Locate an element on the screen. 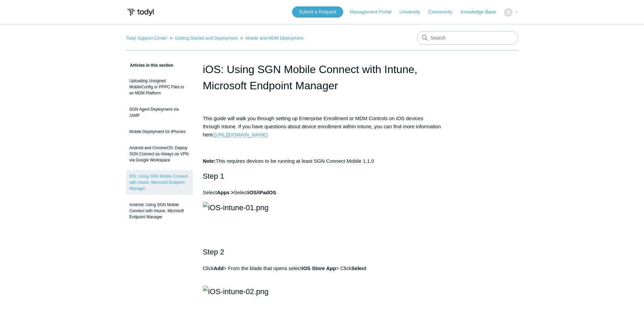  p: Select Select is located at coordinates (322, 193).